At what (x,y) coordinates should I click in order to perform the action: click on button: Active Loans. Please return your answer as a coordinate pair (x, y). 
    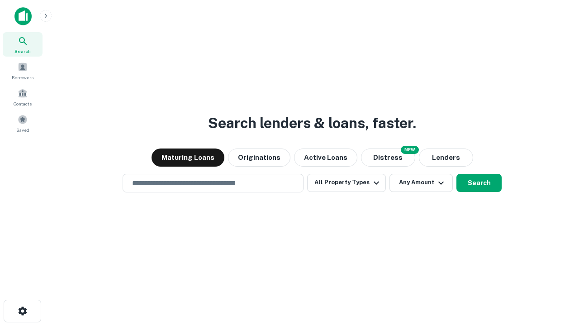
    Looking at the image, I should click on (326, 158).